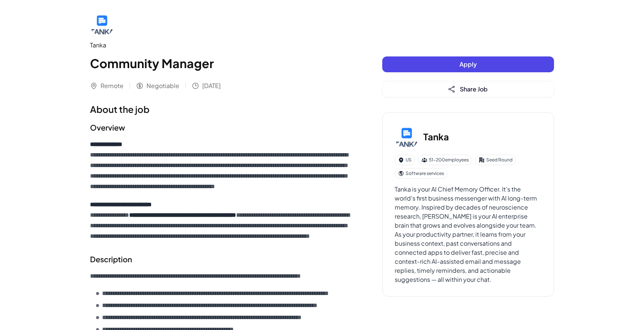 This screenshot has height=330, width=644. I want to click on h3: Tanka, so click(436, 137).